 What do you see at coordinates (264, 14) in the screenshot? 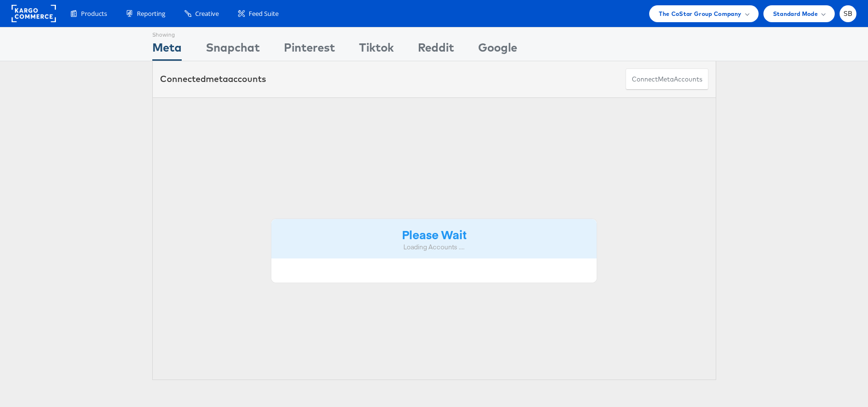
I see `span: Feed Suite` at bounding box center [264, 14].